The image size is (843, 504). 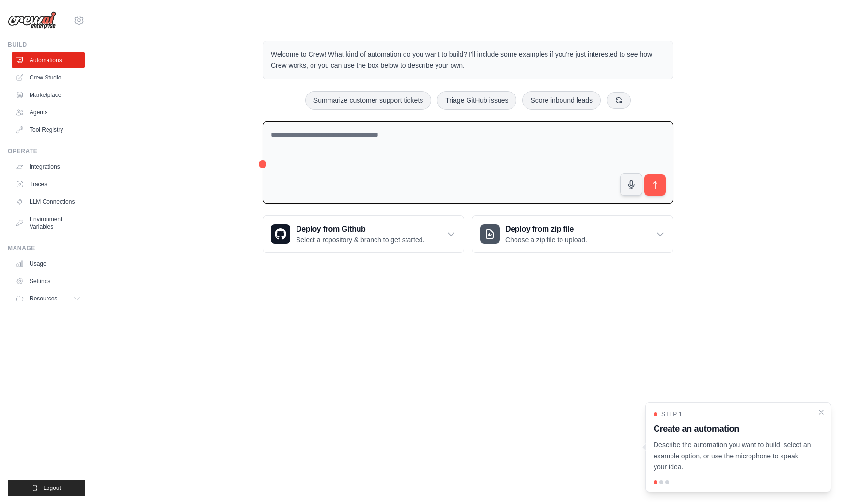 I want to click on a: Traces, so click(x=48, y=184).